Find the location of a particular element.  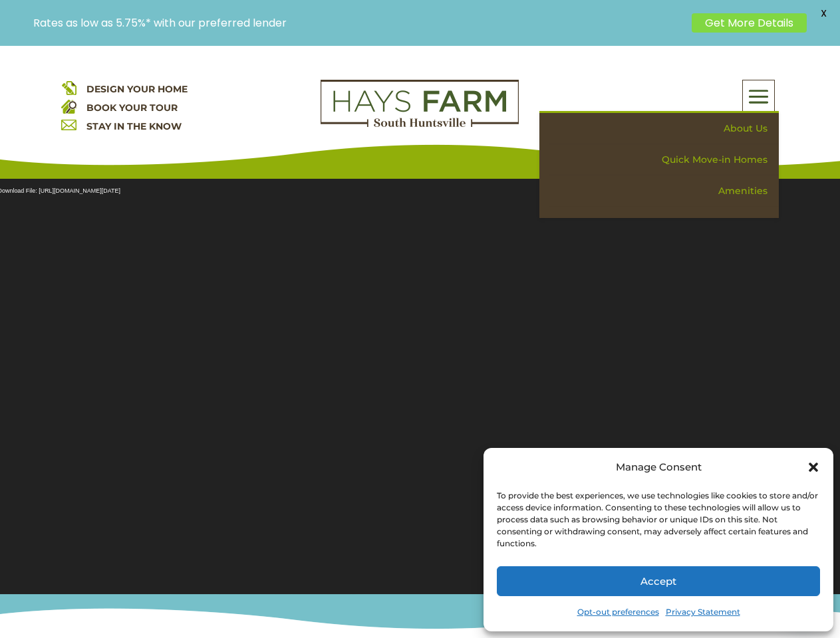

span: DESIGN YOUR HOME is located at coordinates (137, 89).